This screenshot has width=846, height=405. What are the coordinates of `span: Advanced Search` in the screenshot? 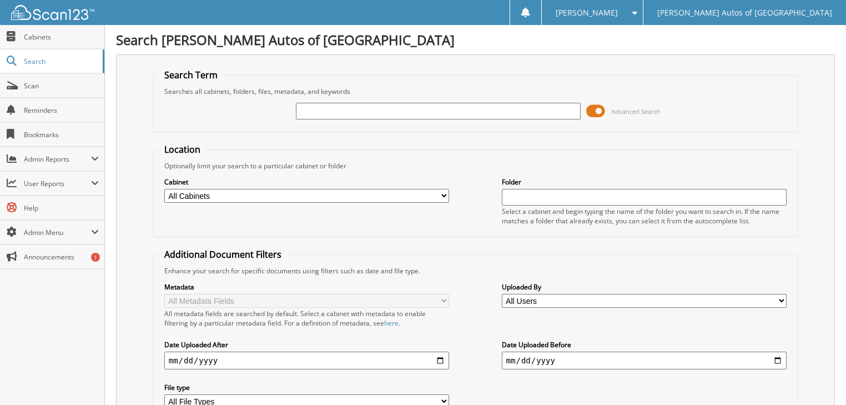 It's located at (636, 111).